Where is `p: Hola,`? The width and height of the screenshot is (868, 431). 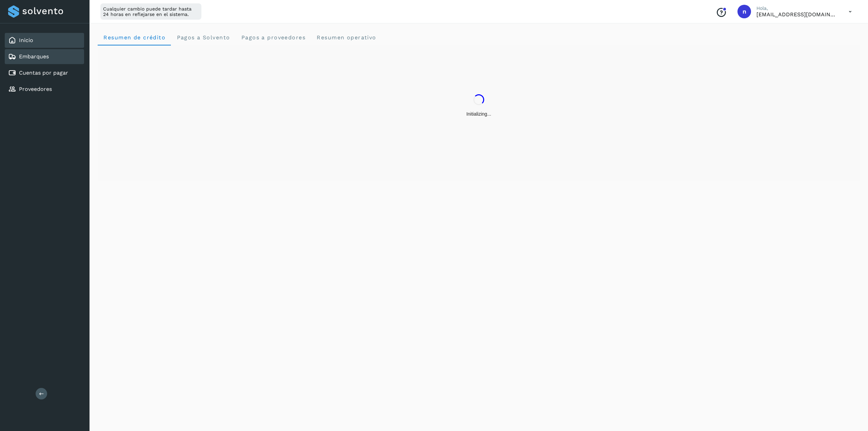 p: Hola, is located at coordinates (797, 8).